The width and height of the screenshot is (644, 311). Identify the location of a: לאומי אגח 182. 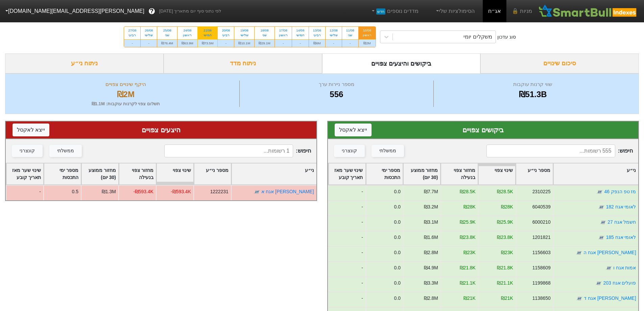
(621, 207).